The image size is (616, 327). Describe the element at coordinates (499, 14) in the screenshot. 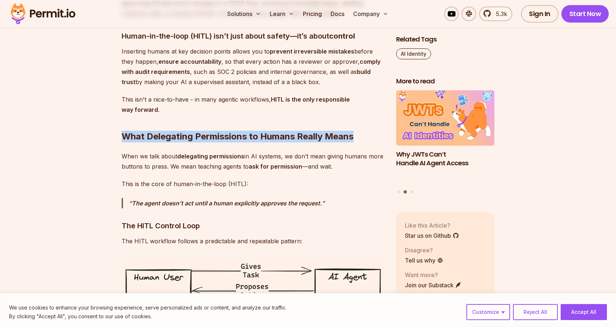

I see `span: 5.3k` at that location.